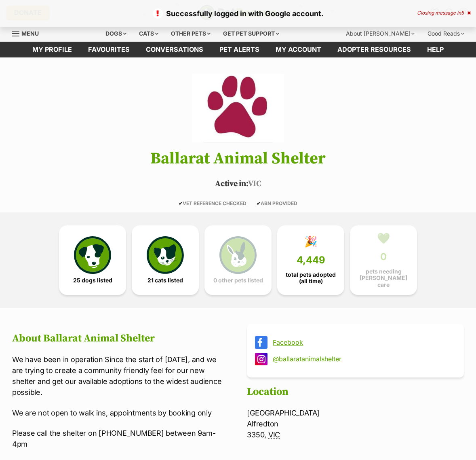 Image resolution: width=476 pixels, height=460 pixels. I want to click on img: petrescue-icon-eee76f85a60ef55c4a1927667547b313a7c0e82042636edf73dce9c88f694885.svg, so click(93, 255).